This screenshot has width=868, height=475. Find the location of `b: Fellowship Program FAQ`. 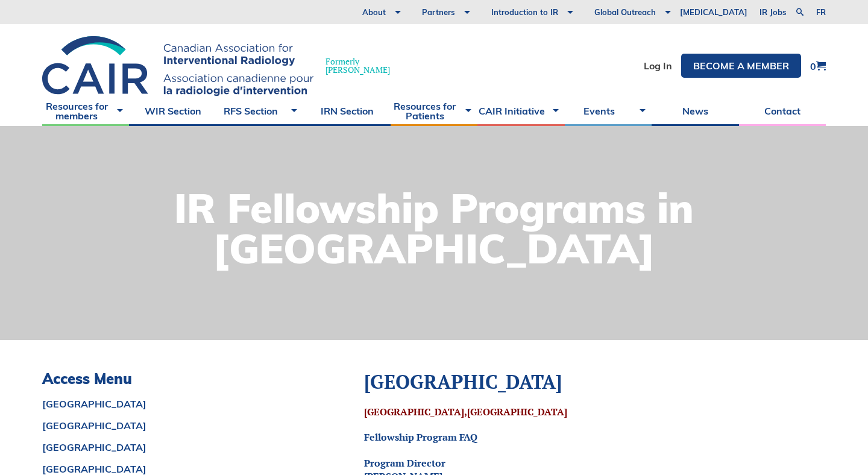

b: Fellowship Program FAQ is located at coordinates (421, 437).